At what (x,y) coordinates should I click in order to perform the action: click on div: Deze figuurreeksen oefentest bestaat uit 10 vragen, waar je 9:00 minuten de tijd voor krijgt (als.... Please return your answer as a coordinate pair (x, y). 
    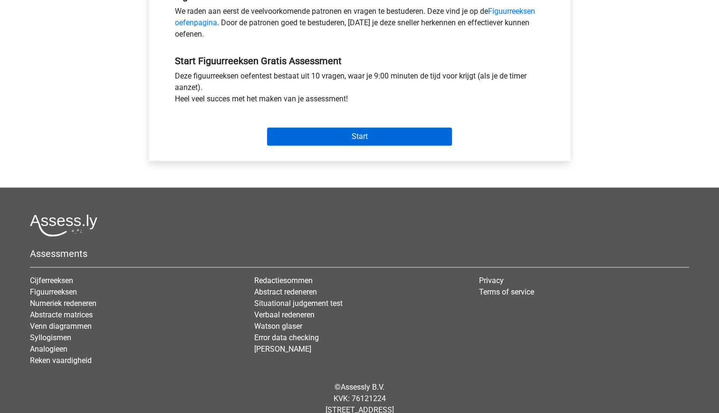
    Looking at the image, I should click on (360, 89).